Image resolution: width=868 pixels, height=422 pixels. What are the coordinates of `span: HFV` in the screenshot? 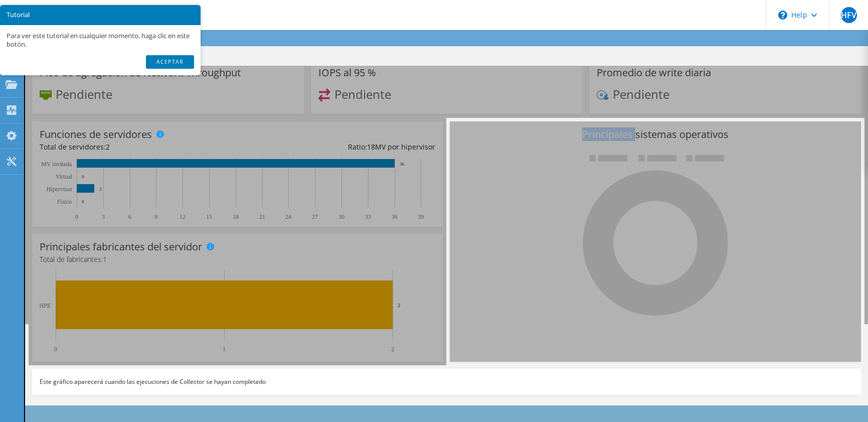 It's located at (849, 15).